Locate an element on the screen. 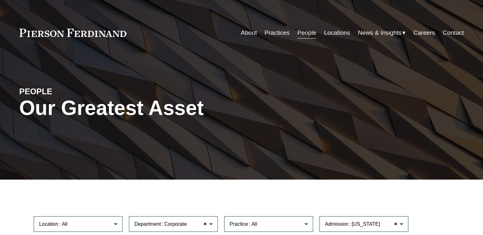 The width and height of the screenshot is (483, 235). span: Practice is located at coordinates (239, 223).